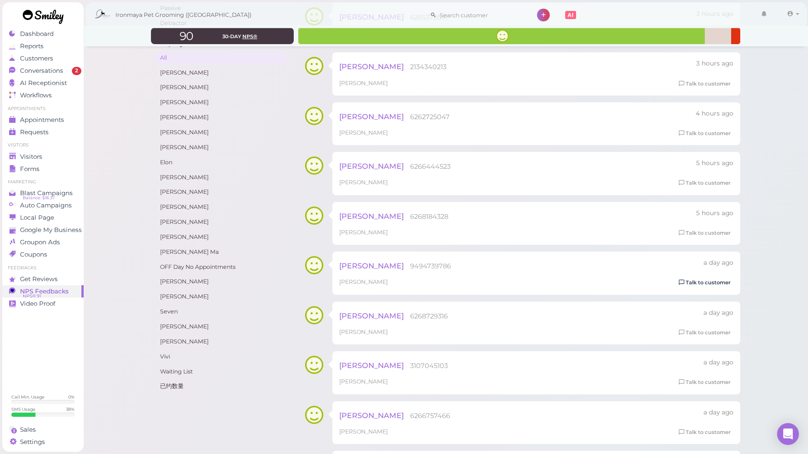 The height and width of the screenshot is (454, 808). I want to click on a: Appointments, so click(43, 120).